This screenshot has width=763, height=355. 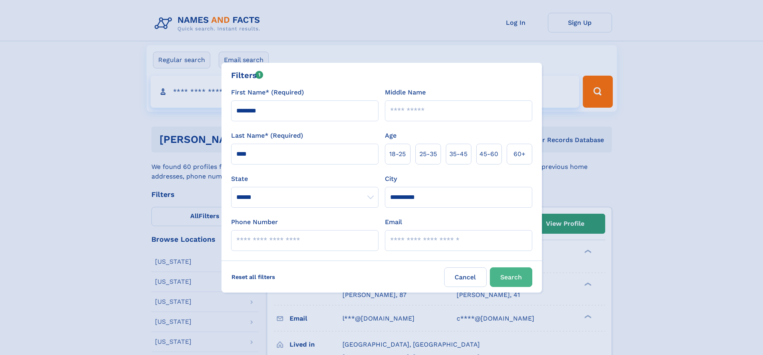 What do you see at coordinates (391, 179) in the screenshot?
I see `label: City` at bounding box center [391, 179].